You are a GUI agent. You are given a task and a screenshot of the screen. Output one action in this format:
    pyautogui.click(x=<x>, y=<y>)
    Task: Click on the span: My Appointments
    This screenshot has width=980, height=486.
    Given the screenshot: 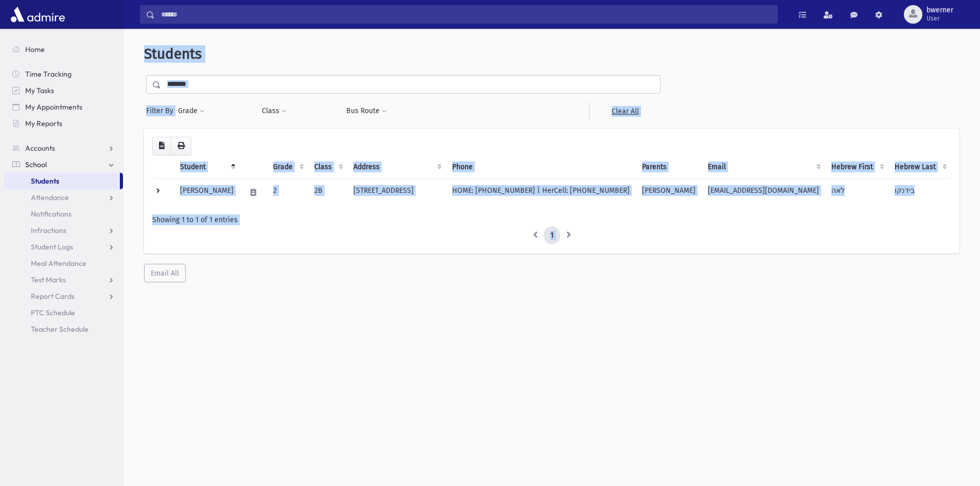 What is the action you would take?
    pyautogui.click(x=53, y=107)
    